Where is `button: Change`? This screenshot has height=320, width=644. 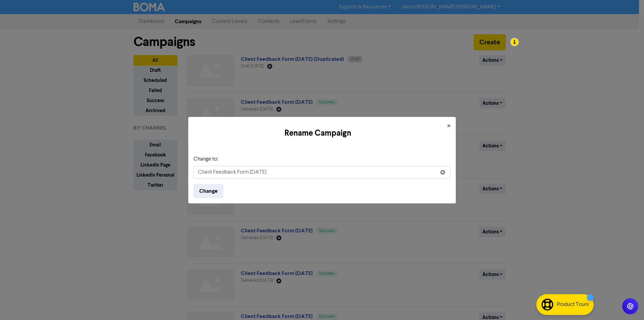
button: Change is located at coordinates (208, 191).